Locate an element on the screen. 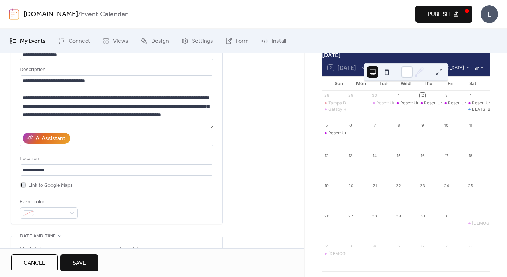  div: Event color is located at coordinates (48, 202).